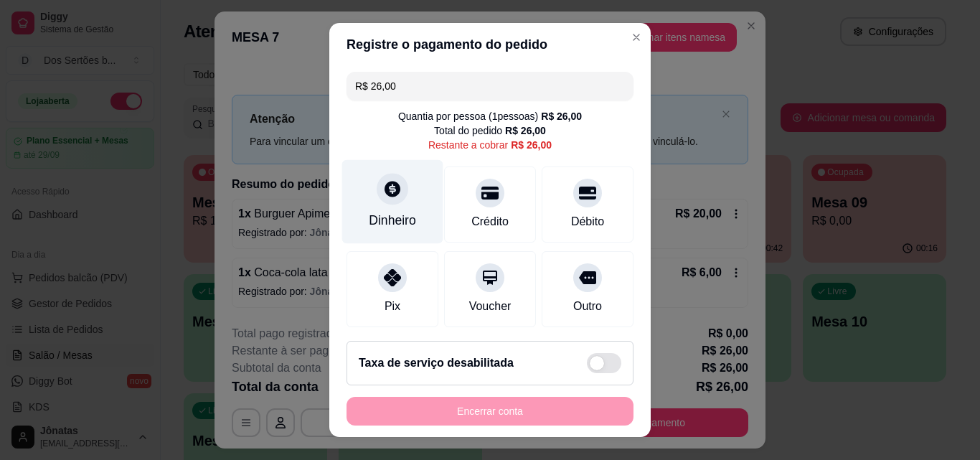  I want to click on div: Pix, so click(392, 306).